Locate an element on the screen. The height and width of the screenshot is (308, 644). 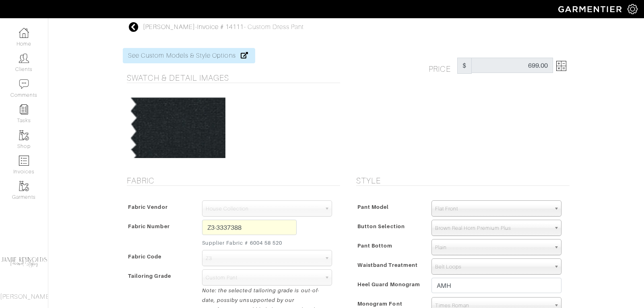
span: Custom Pant is located at coordinates (263, 278).